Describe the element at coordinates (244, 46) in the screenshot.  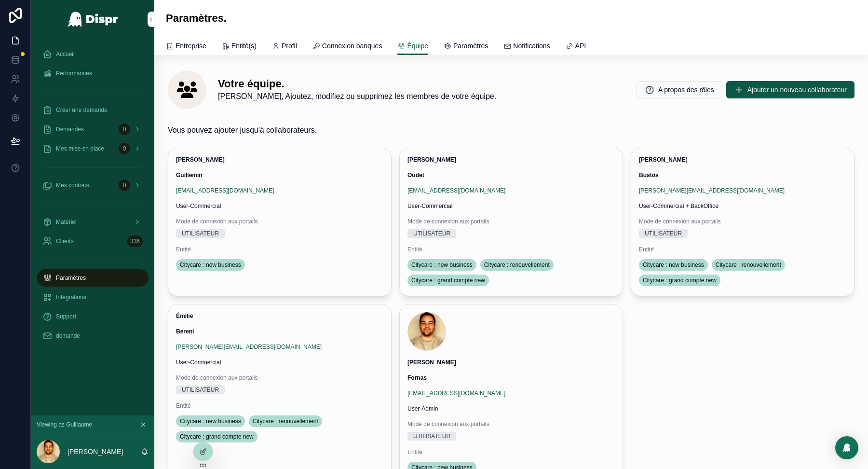
I see `span: Entité(s)` at that location.